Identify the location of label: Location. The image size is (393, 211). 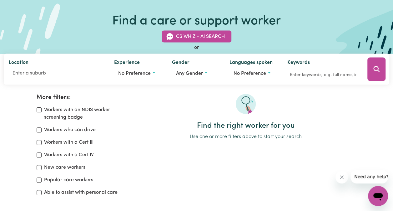
(18, 63).